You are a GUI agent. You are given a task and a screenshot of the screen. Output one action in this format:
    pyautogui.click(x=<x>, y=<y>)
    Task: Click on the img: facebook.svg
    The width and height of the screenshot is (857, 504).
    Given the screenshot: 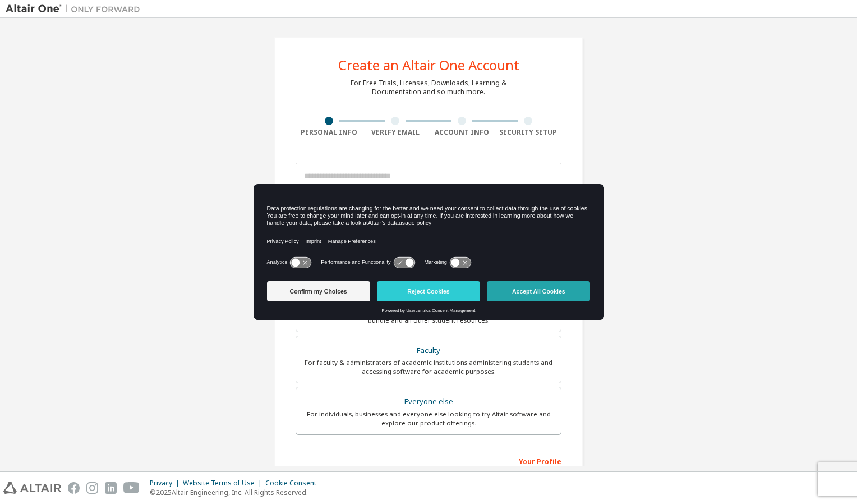 What is the action you would take?
    pyautogui.click(x=73, y=487)
    